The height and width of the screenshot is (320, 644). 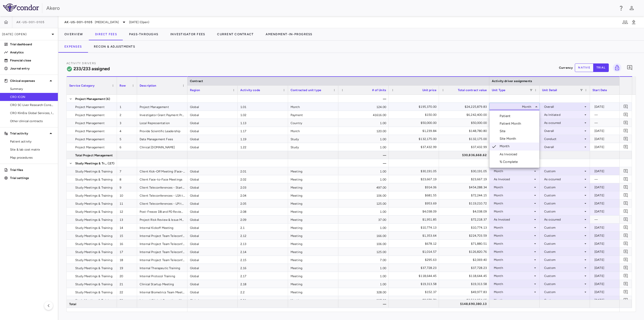 I want to click on div: Month, so click(x=505, y=147).